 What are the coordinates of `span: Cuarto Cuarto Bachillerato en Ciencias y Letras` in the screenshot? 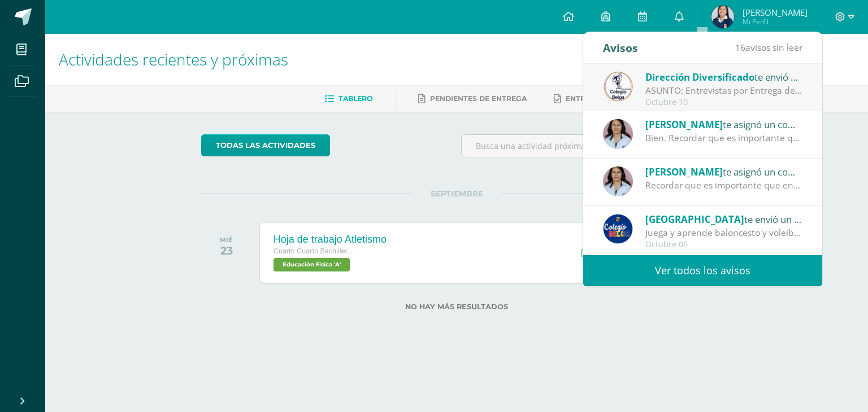 It's located at (316, 251).